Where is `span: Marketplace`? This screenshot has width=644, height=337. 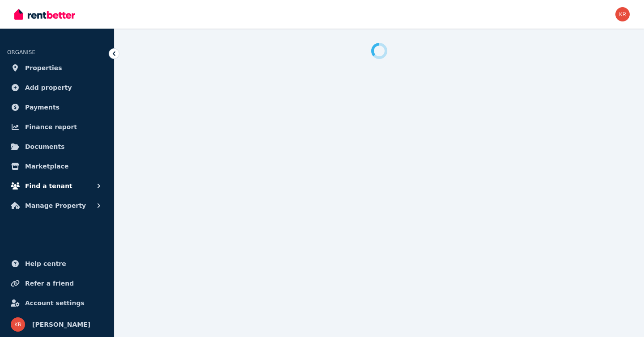
span: Marketplace is located at coordinates (46, 166).